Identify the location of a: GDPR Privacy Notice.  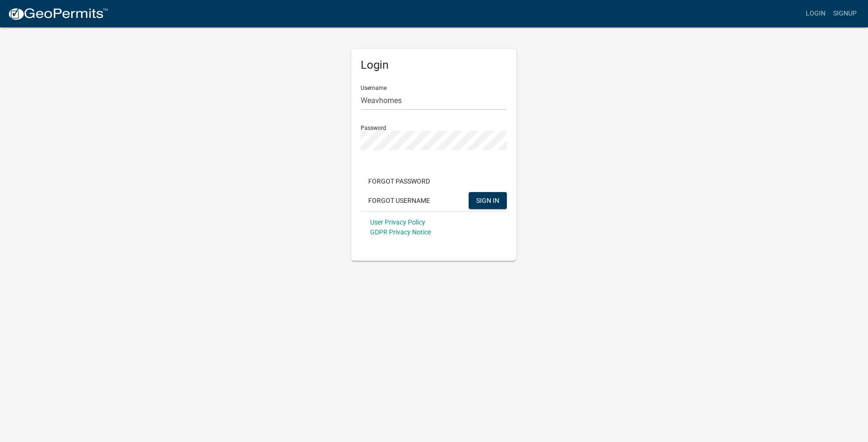
(400, 233).